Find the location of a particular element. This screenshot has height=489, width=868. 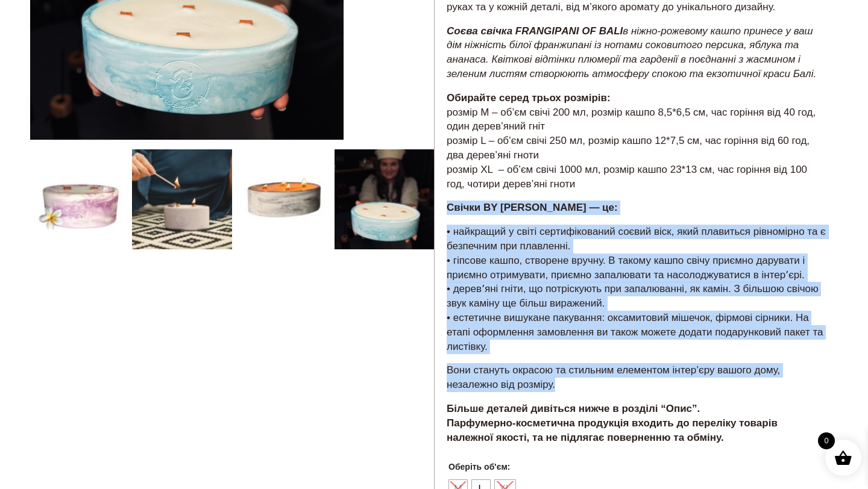

p: розмір М – об’єм свічі 200 мл, розмір кашпо 8,5*6,5 см, час горіння від 40 год, один дерев’яний г... is located at coordinates (636, 141).